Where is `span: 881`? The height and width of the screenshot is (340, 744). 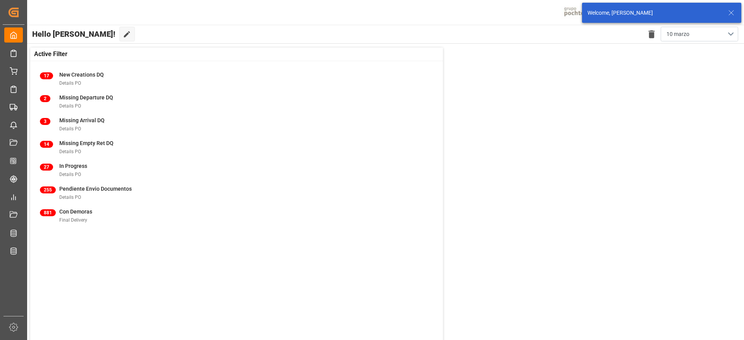 span: 881 is located at coordinates (48, 213).